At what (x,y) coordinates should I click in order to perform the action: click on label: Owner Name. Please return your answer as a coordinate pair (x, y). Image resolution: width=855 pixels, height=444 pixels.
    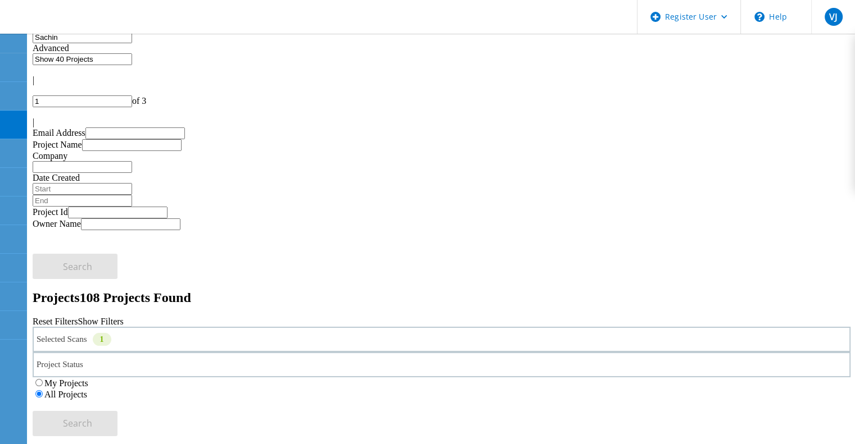
    Looking at the image, I should click on (57, 224).